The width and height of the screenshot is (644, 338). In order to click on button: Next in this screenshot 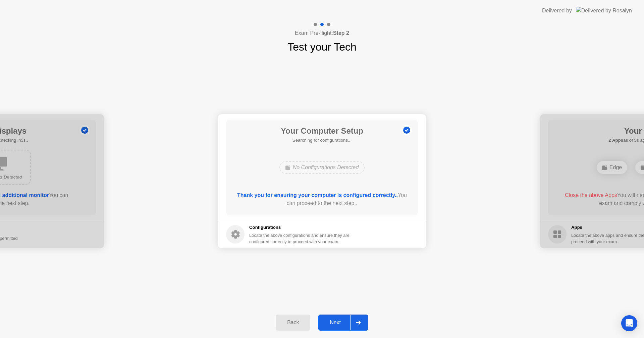, I will do `click(343, 323)`.